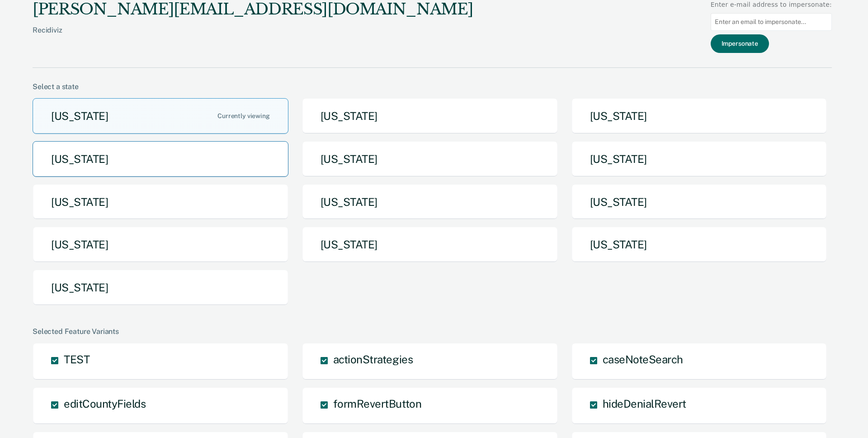  I want to click on span: editCountyFields, so click(104, 404).